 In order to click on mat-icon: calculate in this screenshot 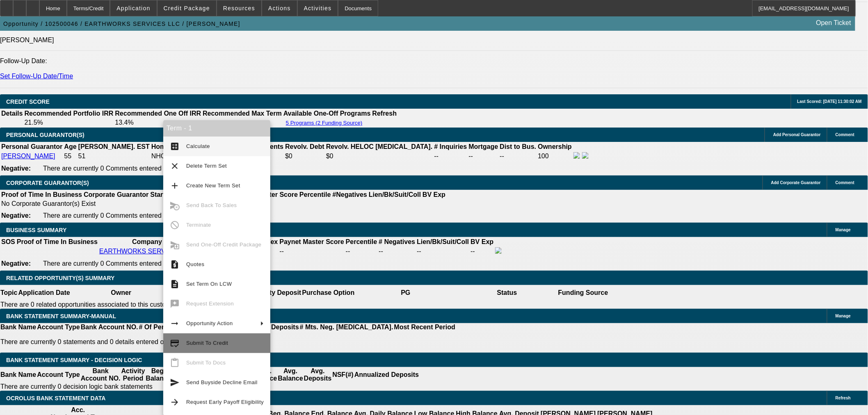, I will do `click(175, 146)`.